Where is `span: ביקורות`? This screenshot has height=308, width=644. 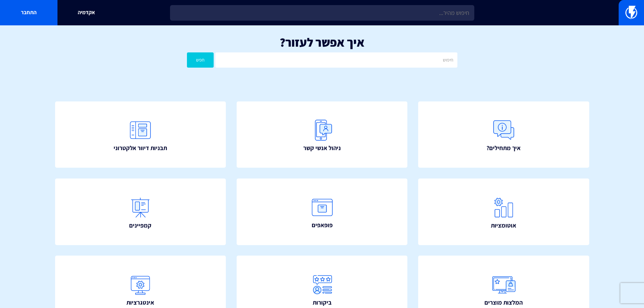 span: ביקורות is located at coordinates (322, 303).